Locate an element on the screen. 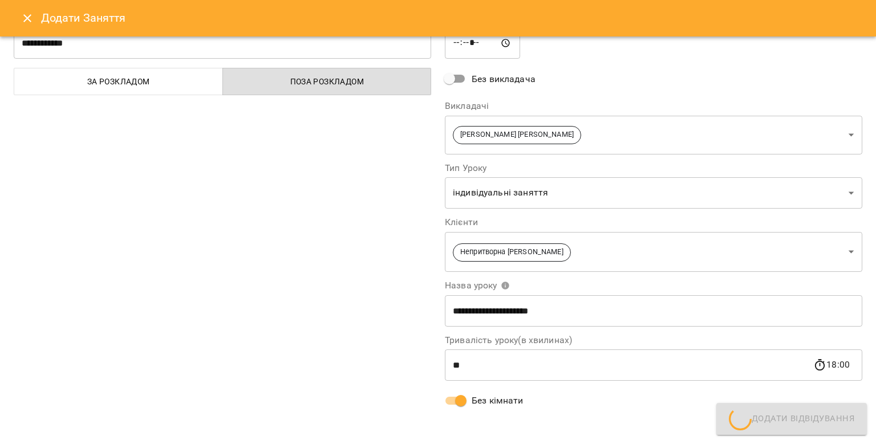  label: Тип Уроку is located at coordinates (654, 168).